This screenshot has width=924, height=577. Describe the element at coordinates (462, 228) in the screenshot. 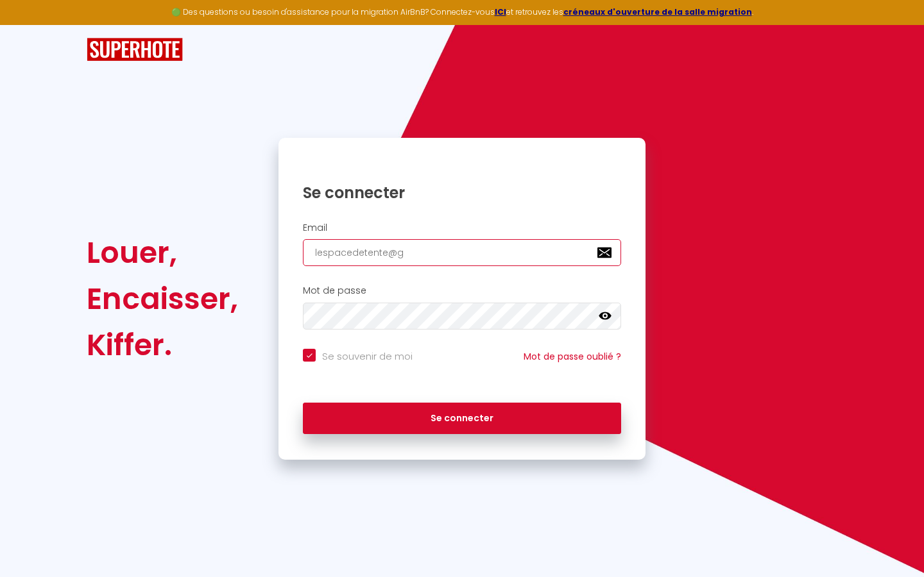

I see `h2: Email` at that location.